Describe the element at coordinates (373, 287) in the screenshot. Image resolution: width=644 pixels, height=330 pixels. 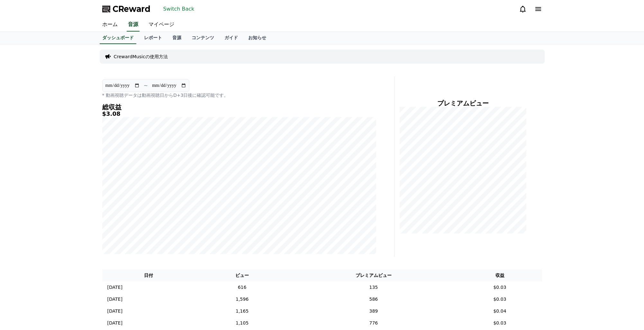
I see `td: 135` at that location.